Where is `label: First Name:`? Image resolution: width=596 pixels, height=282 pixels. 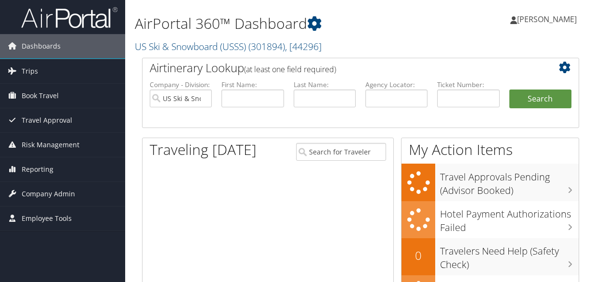 label: First Name: is located at coordinates (252, 85).